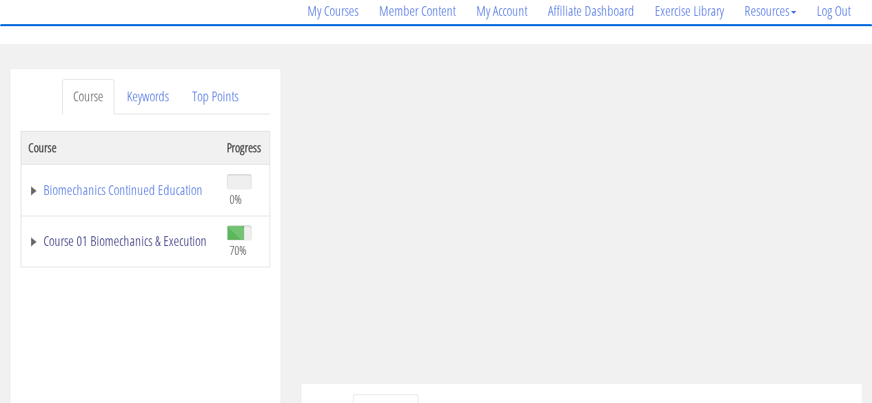  What do you see at coordinates (121, 190) in the screenshot?
I see `a: Biomechanics Continued Education` at bounding box center [121, 190].